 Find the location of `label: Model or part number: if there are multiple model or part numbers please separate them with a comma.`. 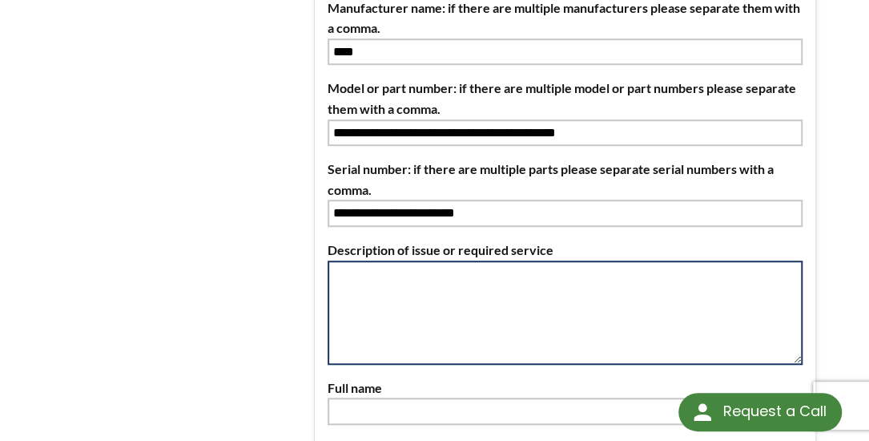

label: Model or part number: if there are multiple model or part numbers please separate them with a comma. is located at coordinates (565, 98).